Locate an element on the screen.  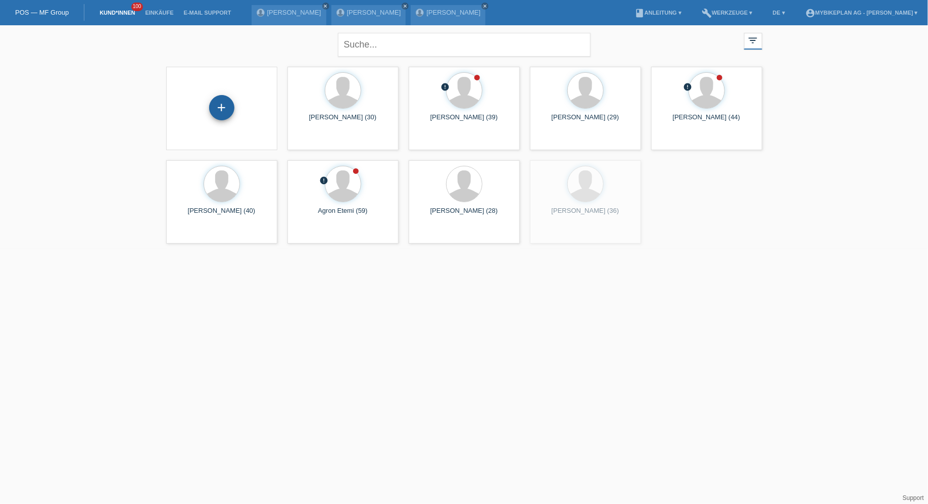
a: Einkäufe is located at coordinates (159, 13).